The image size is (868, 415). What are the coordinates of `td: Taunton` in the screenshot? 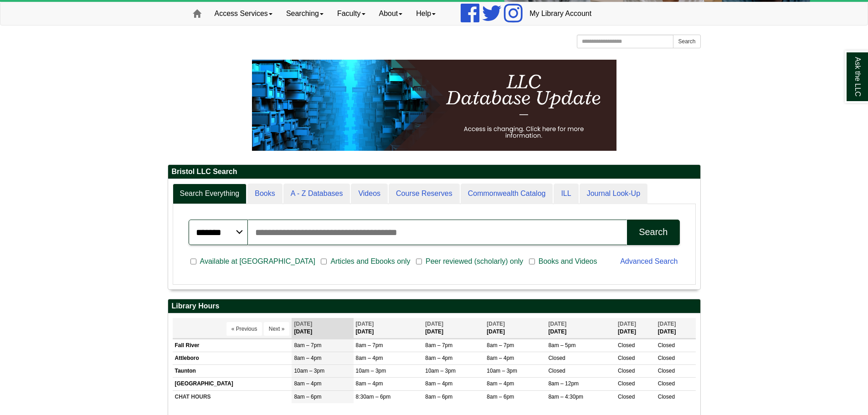 It's located at (232, 371).